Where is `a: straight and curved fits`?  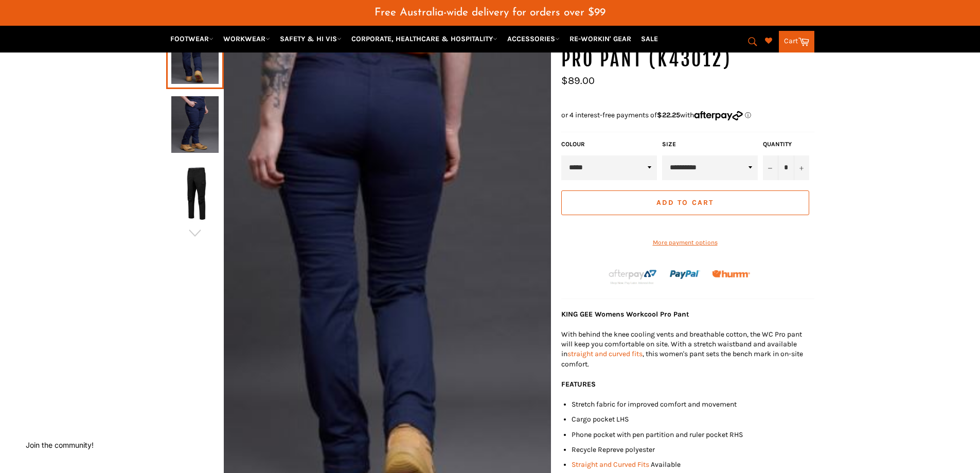 a: straight and curved fits is located at coordinates (605, 353).